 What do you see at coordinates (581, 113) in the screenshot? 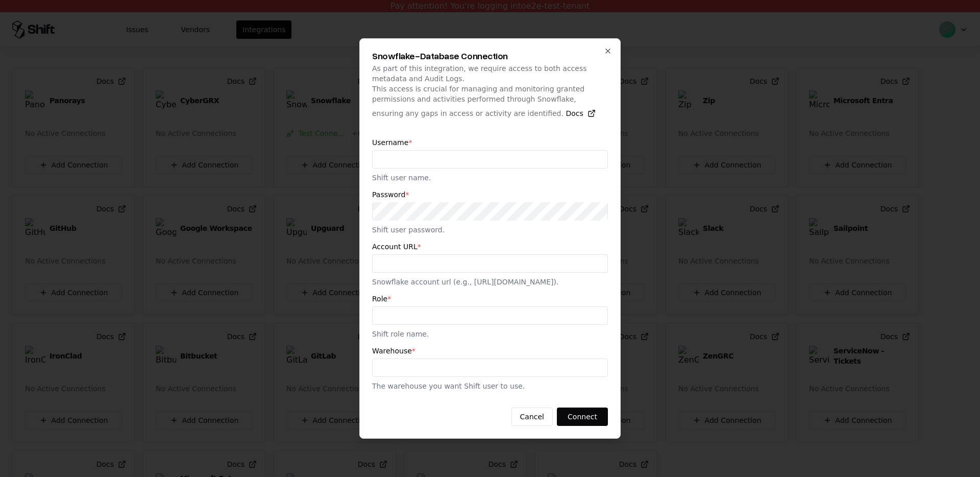
I see `button: Docs` at bounding box center [581, 113].